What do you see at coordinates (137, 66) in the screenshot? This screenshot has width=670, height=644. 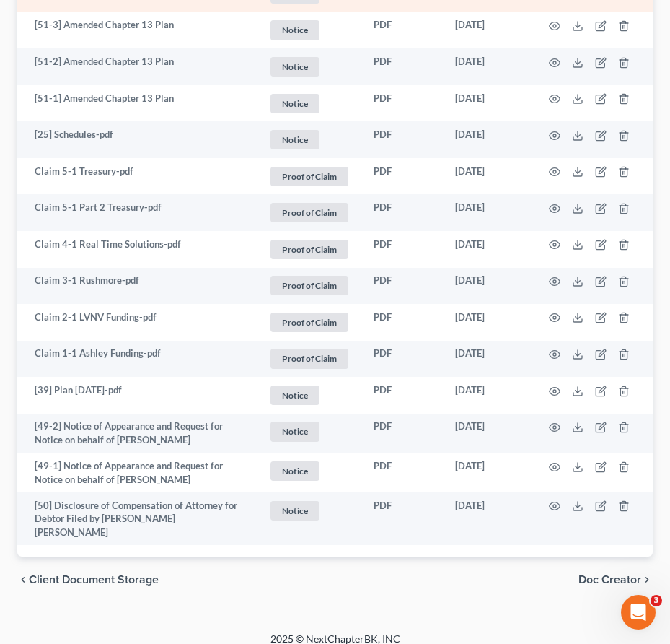 I see `td: [51-2] Amended Chapter 13 Plan` at bounding box center [137, 66].